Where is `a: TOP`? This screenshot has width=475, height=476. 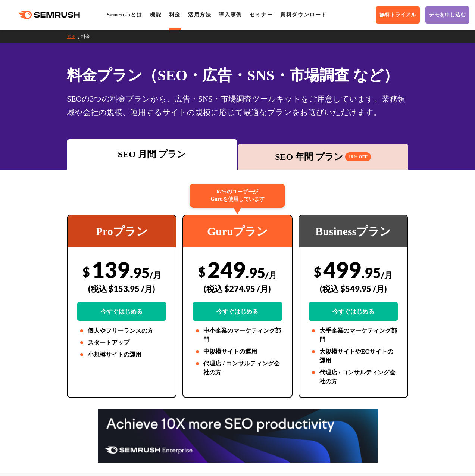 a: TOP is located at coordinates (73, 37).